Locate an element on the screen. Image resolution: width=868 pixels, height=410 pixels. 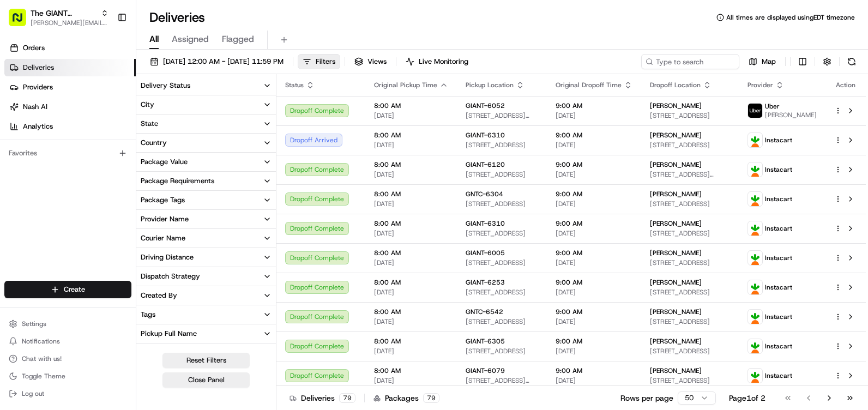
div: Deliveries is located at coordinates (322, 398).